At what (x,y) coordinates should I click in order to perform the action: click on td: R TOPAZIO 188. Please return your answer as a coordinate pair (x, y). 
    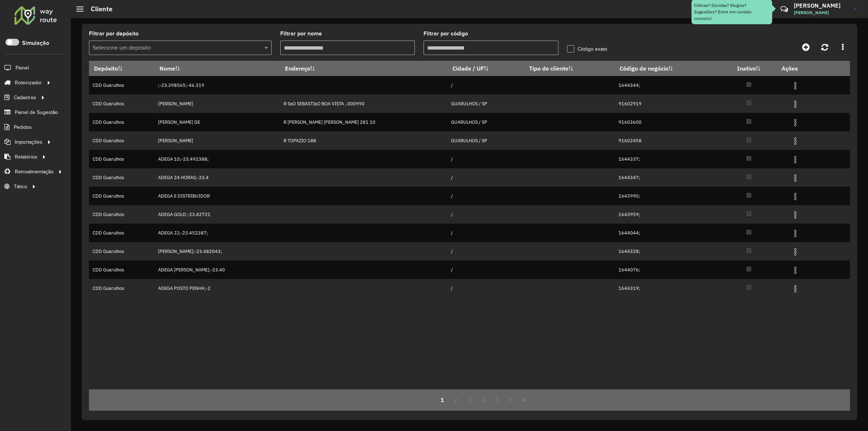
    Looking at the image, I should click on (363, 141).